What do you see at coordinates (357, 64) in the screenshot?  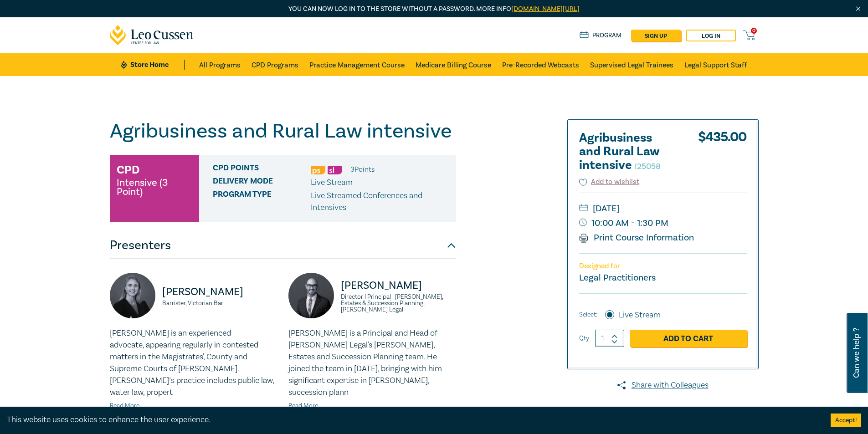 I see `a: Practice Management Course` at bounding box center [357, 64].